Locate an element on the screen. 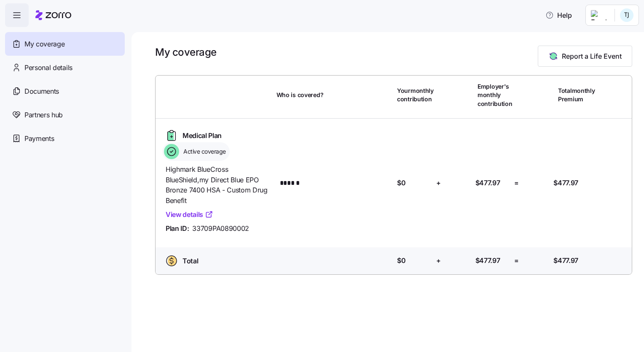 This screenshot has height=352, width=644. span: Total is located at coordinates (190, 261).